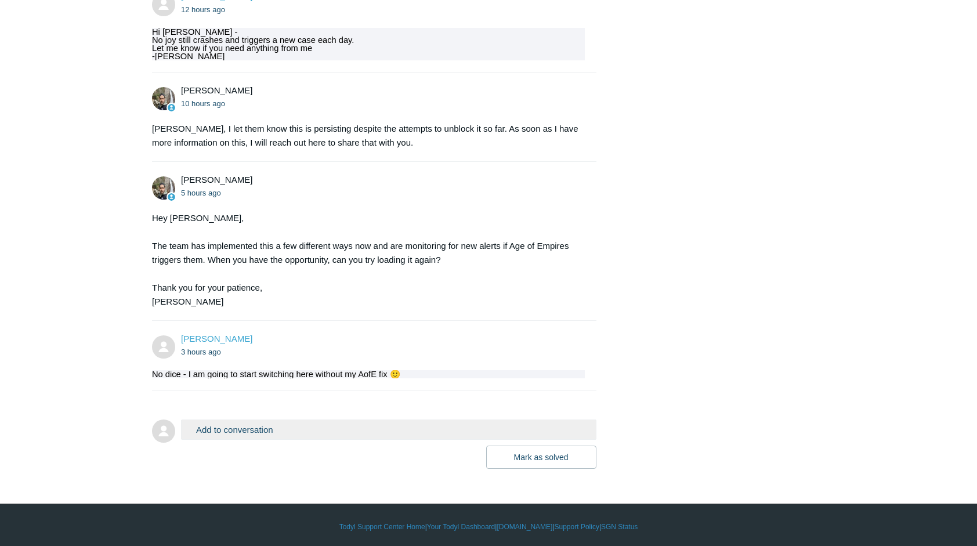 This screenshot has width=977, height=546. What do you see at coordinates (368, 40) in the screenshot?
I see `div: No joy still crashes and triggers a new case each day.` at bounding box center [368, 40].